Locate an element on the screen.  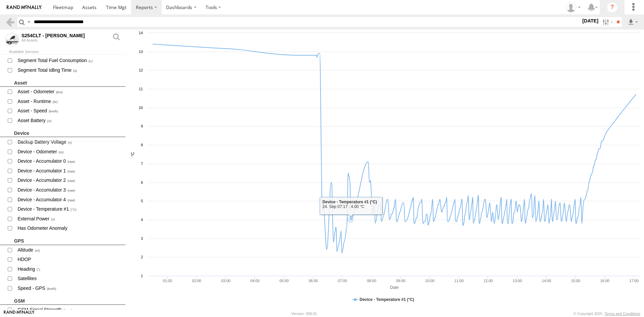
text: 10 is located at coordinates (141, 107).